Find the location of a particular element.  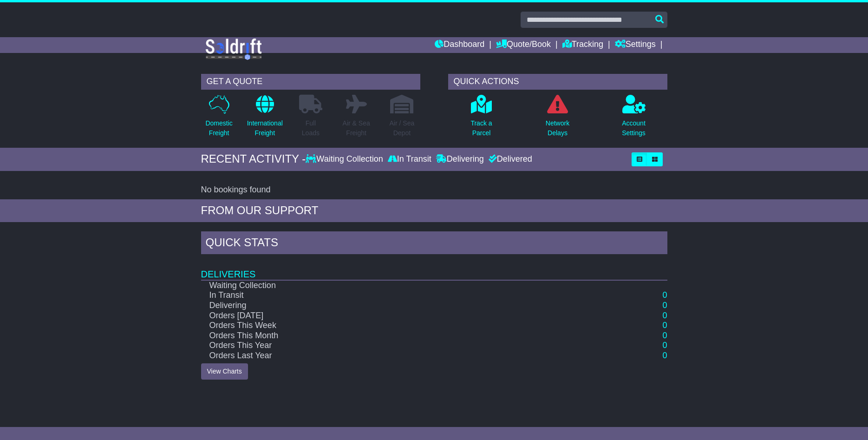

td: In Transit is located at coordinates (401, 295).